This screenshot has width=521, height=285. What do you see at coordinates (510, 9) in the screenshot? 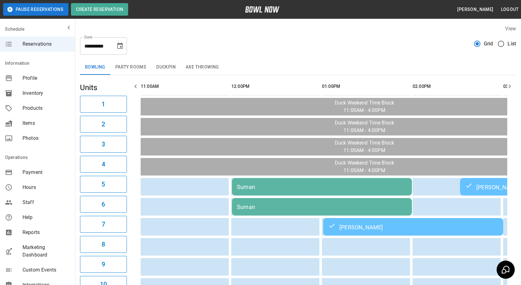
I see `button: Logout` at bounding box center [510, 9].